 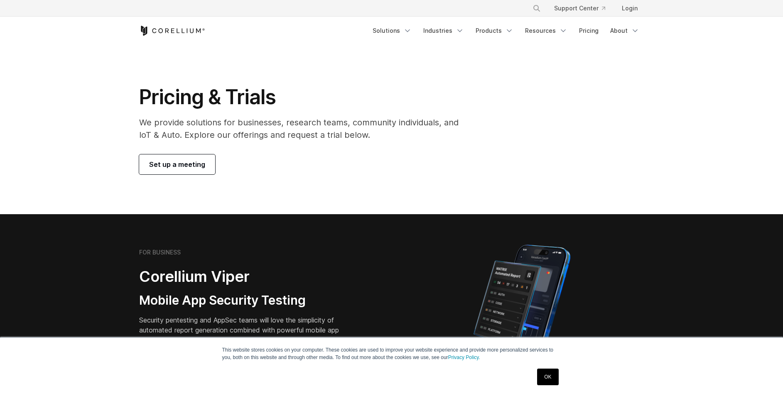 What do you see at coordinates (246, 330) in the screenshot?
I see `p: Security pentesting and AppSec teams will love the simplicity of automated report generation comb...` at bounding box center [246, 330].